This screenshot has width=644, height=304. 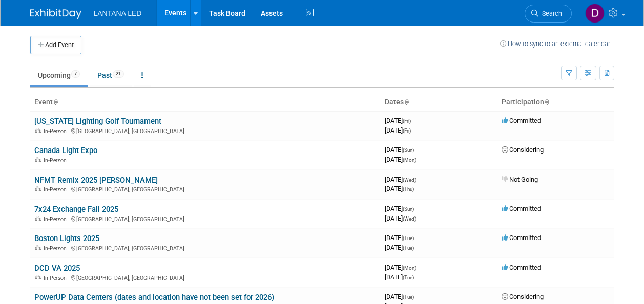 I want to click on a: Sort by Event Name, so click(x=56, y=102).